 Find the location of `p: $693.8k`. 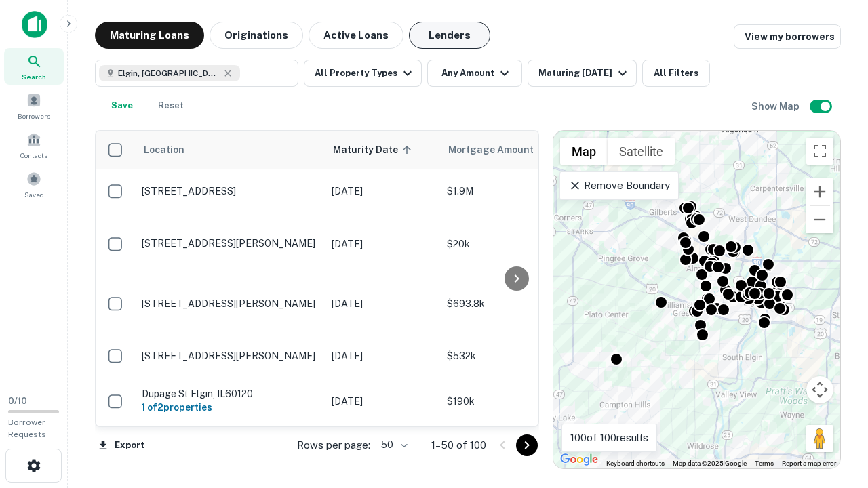

p: $693.8k is located at coordinates (515, 304).